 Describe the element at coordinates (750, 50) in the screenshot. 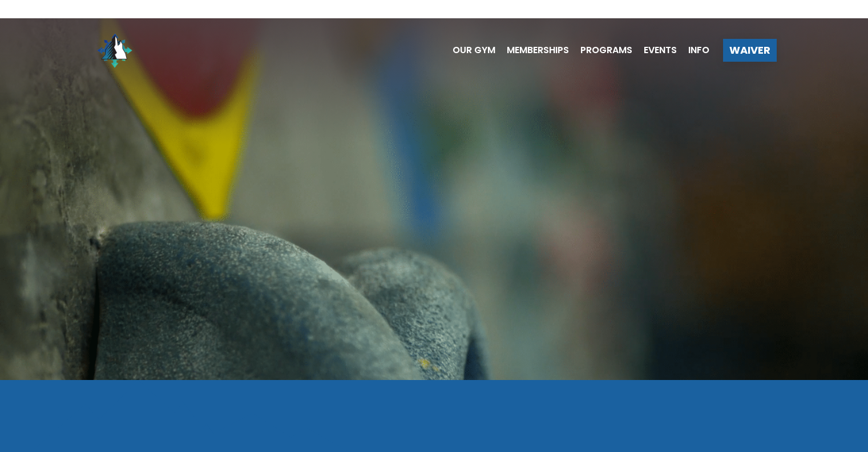

I see `span: Waiver` at that location.